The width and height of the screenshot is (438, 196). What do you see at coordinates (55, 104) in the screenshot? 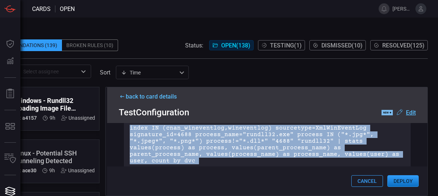
I see `div: Windows - Rundll32 Loading Image File (APT41)` at bounding box center [55, 104].